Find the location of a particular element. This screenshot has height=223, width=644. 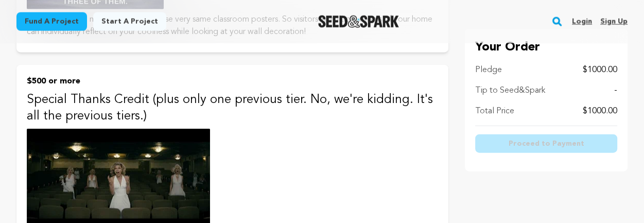

p: Special Thanks Credit (plus only one previous tier. No, we're kidding. It's all the previous tiers.) is located at coordinates (232, 108).